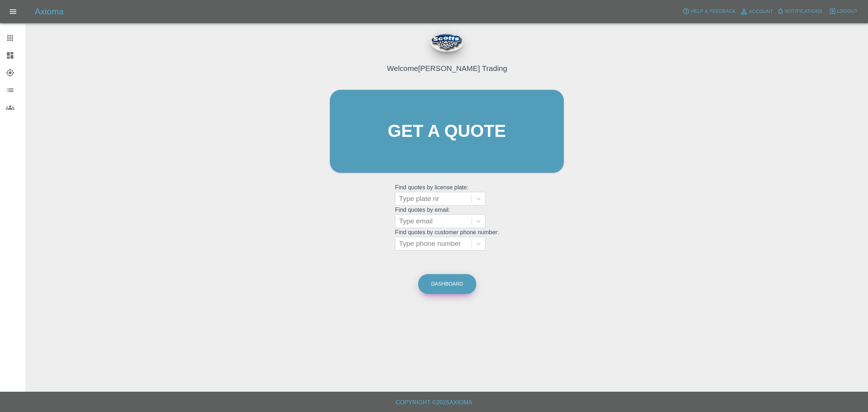  What do you see at coordinates (447, 217) in the screenshot?
I see `grid: Find quotes by email:` at bounding box center [447, 217].